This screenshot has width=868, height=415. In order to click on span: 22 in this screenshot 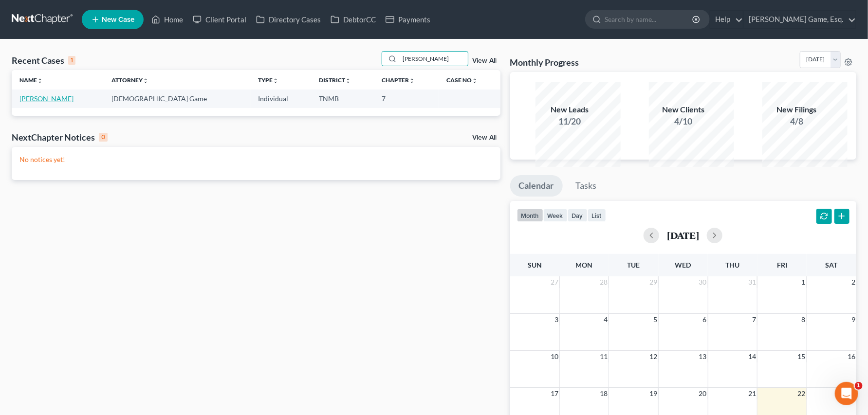, I will do `click(802, 394)`.